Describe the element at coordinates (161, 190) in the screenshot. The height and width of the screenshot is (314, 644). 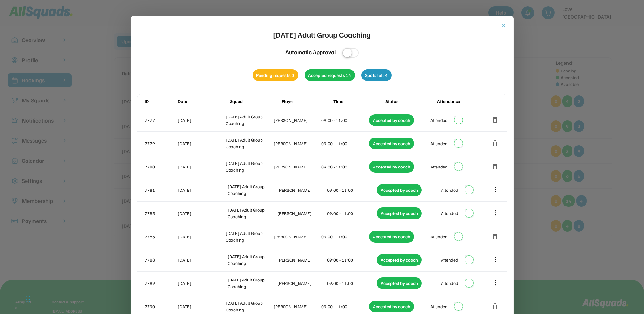
I see `div: 7781` at that location.